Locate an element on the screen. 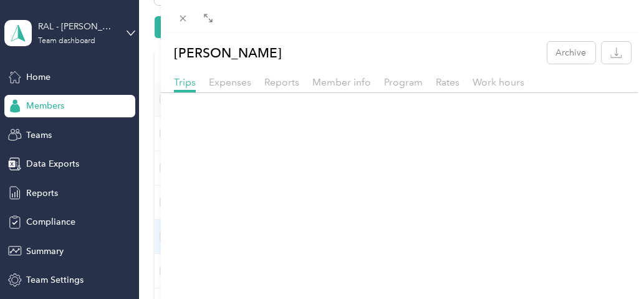 This screenshot has width=644, height=299. span: Member info is located at coordinates (341, 82).